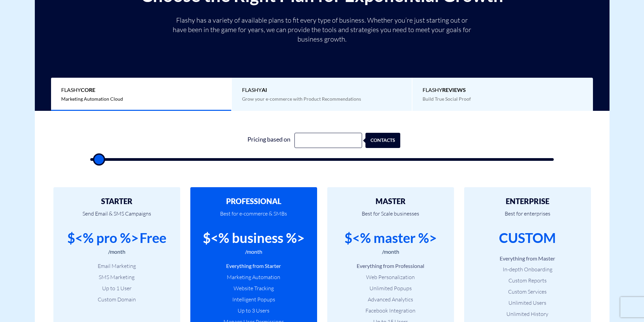 This screenshot has height=322, width=644. Describe the element at coordinates (527, 303) in the screenshot. I see `li: Unlimited Users` at that location.